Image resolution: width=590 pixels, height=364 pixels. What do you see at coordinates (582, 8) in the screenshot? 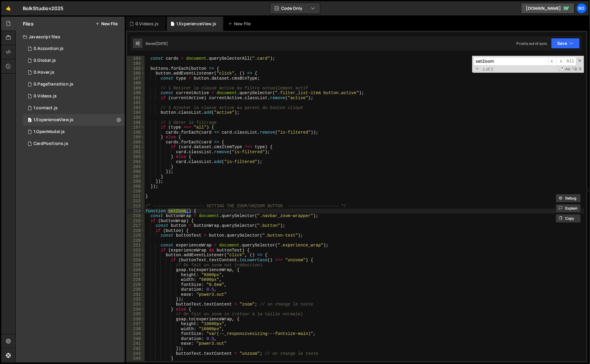
I see `a: Bo` at bounding box center [582, 8].